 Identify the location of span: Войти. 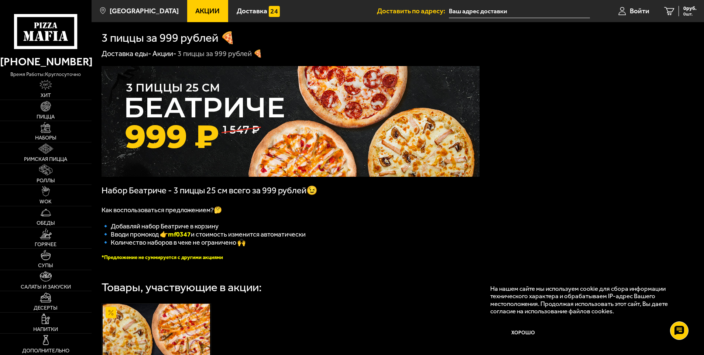
(640, 11).